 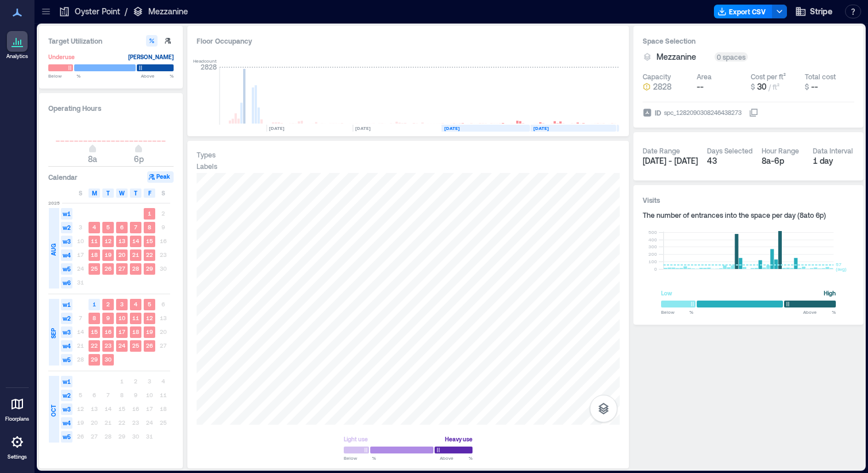 What do you see at coordinates (81, 193) in the screenshot?
I see `span: S` at bounding box center [81, 193].